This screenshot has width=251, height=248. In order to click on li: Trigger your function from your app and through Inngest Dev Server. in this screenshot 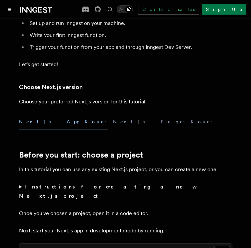, I will do `click(130, 47)`.